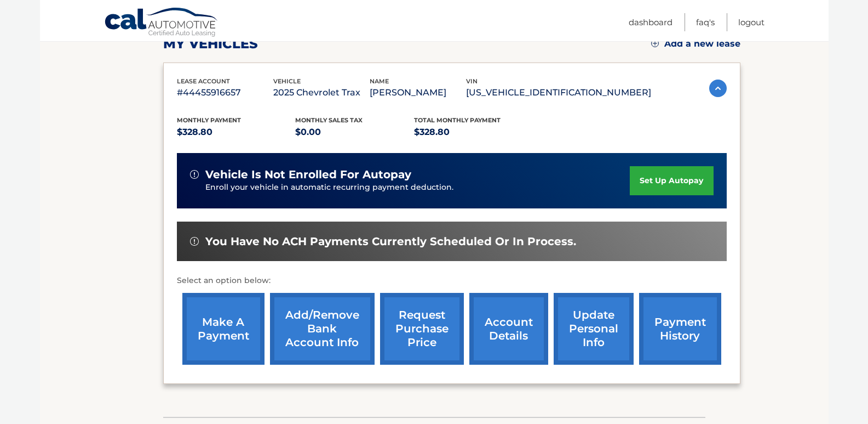 The height and width of the screenshot is (424, 868). I want to click on a: make a payment, so click(224, 329).